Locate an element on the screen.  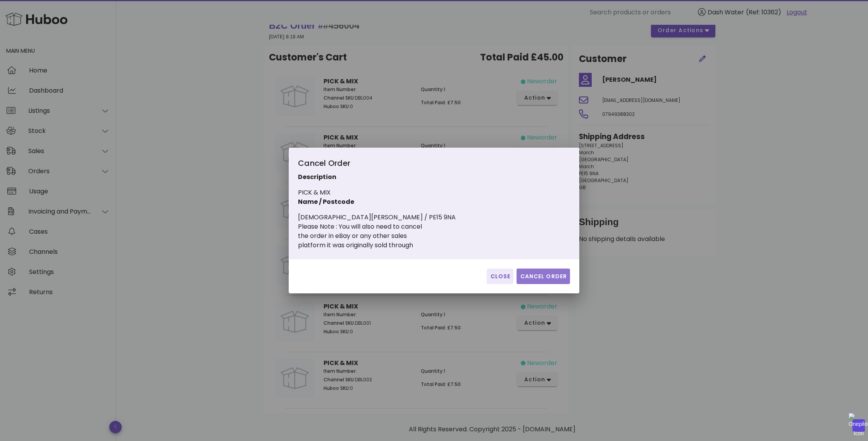
button: Close is located at coordinates (500, 276).